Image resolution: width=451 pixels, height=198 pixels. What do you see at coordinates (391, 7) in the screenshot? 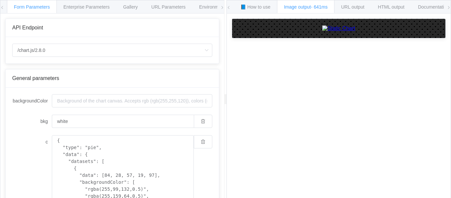
I see `span: HTML output` at bounding box center [391, 7].